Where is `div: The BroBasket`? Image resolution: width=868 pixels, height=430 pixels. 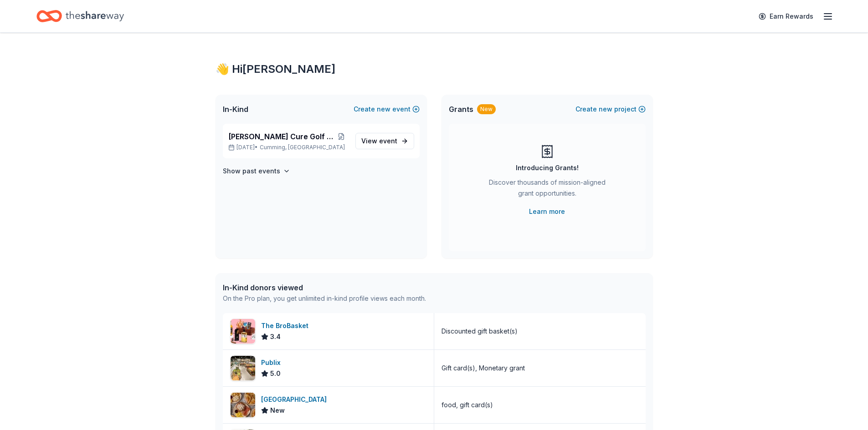
div: The BroBasket is located at coordinates (287, 326).